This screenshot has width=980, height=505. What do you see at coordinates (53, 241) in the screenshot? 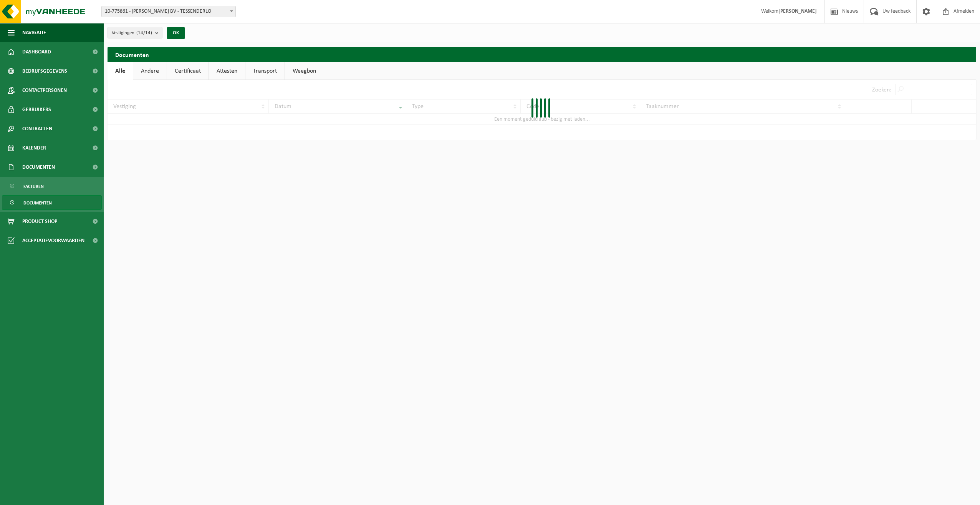
I see `span: Acceptatievoorwaarden` at bounding box center [53, 241].